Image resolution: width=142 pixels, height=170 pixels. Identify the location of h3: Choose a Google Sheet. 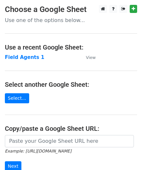
(71, 9).